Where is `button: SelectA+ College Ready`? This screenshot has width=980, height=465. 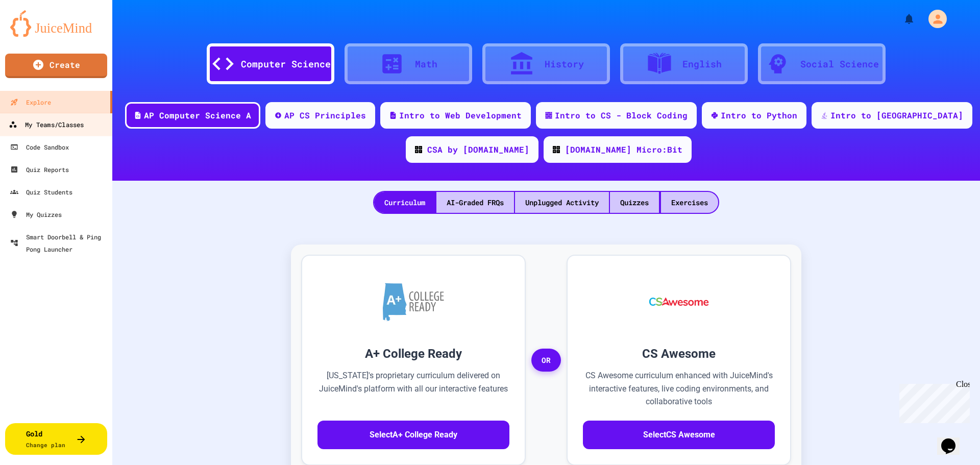 button: SelectA+ College Ready is located at coordinates (413, 435).